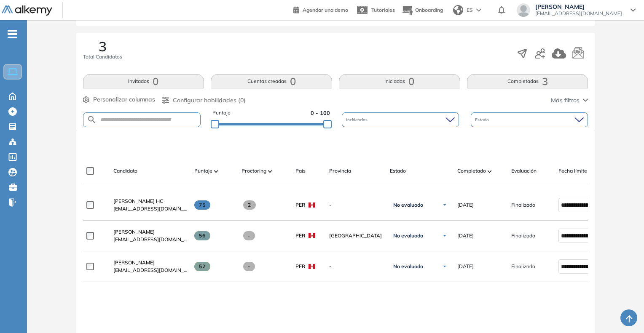 This screenshot has width=644, height=333. I want to click on span: Evaluación, so click(524, 171).